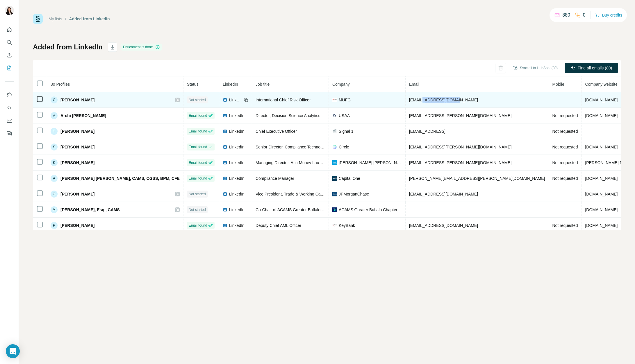 This screenshot has height=364, width=635. I want to click on span: Compliance Manager, so click(275, 178).